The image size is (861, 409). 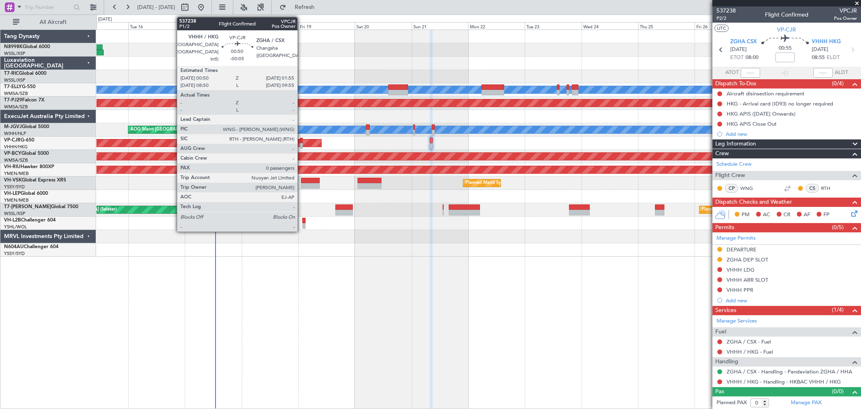 What do you see at coordinates (13, 153) in the screenshot?
I see `span: VP-BCY` at bounding box center [13, 153].